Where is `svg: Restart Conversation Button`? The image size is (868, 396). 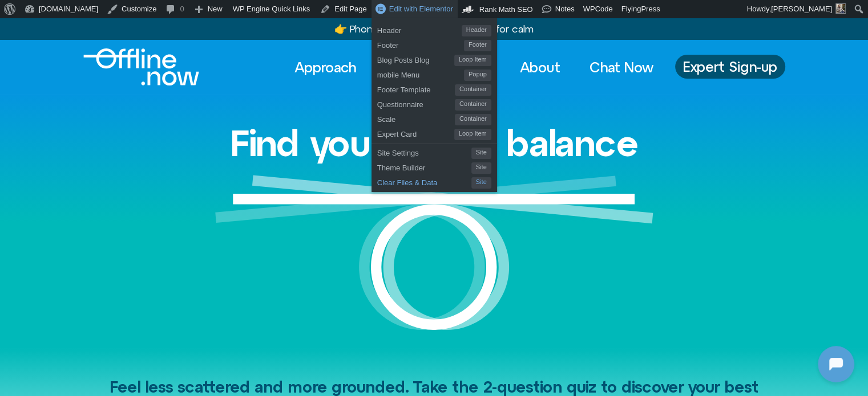
svg: Restart Conversation Button is located at coordinates (190, 15).